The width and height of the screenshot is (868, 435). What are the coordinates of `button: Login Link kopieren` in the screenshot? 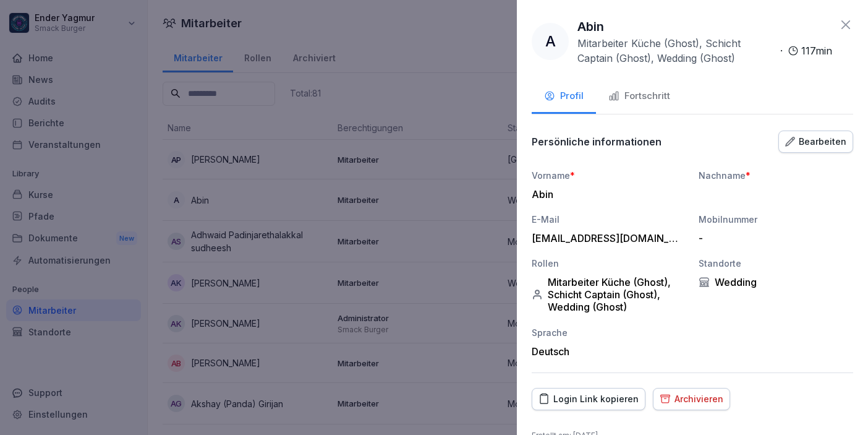 It's located at (589, 399).